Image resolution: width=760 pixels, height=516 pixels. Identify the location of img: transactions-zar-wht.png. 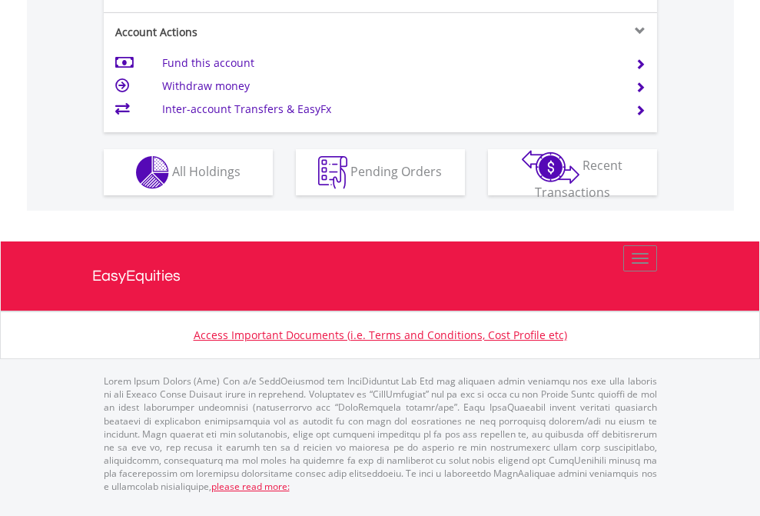
(550, 167).